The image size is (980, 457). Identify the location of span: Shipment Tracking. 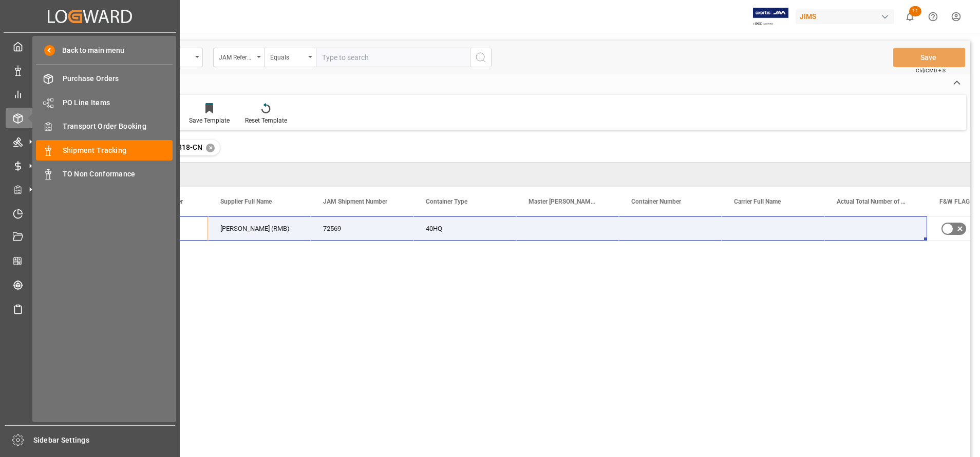
(118, 150).